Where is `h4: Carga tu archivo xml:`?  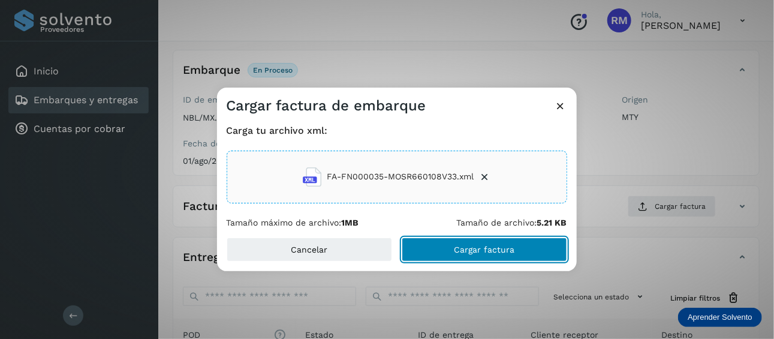
h4: Carga tu archivo xml: is located at coordinates (397, 130).